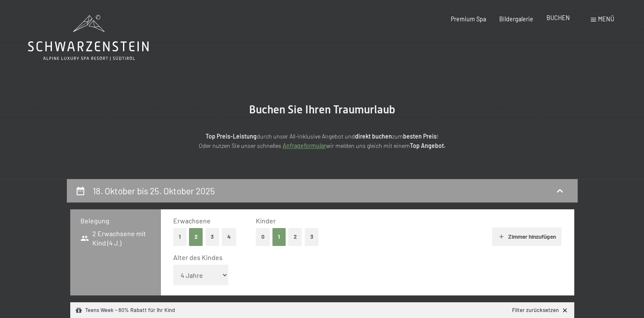  What do you see at coordinates (115, 221) in the screenshot?
I see `h3: Belegung` at bounding box center [115, 221].